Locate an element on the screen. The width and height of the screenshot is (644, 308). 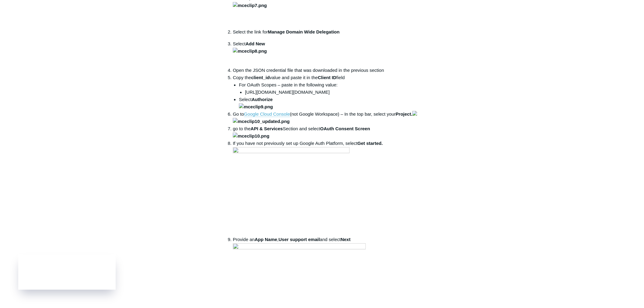
strong: OAuth Consent Screen is located at coordinates (301, 132).